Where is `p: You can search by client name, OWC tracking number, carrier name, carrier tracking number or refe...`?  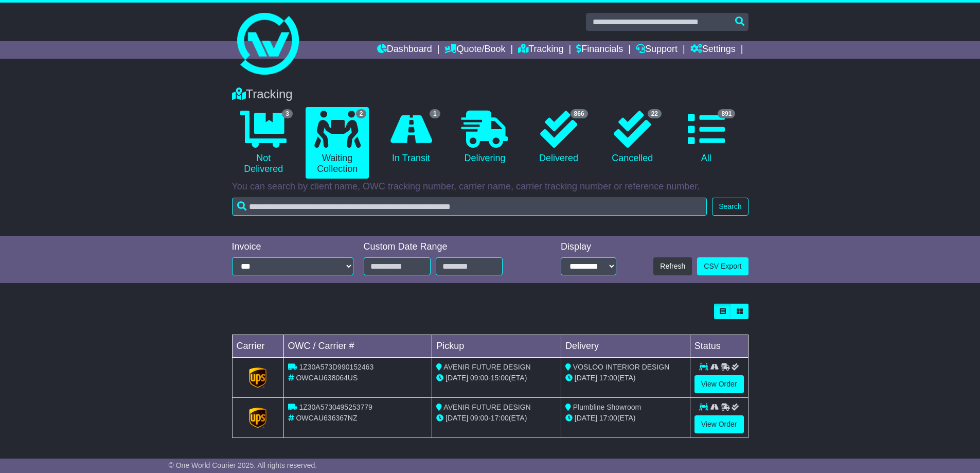
p: You can search by client name, OWC tracking number, carrier name, carrier tracking number or refe... is located at coordinates (490, 187).